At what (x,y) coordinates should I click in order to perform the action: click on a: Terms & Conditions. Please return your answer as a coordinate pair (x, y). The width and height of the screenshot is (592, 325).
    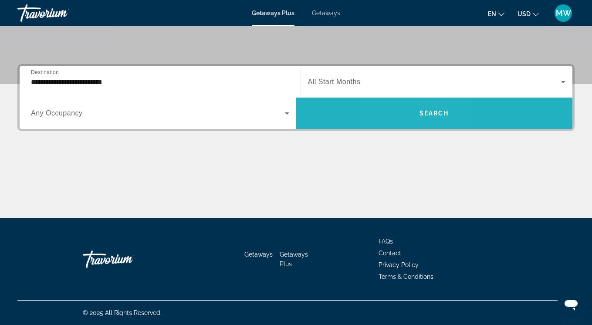
    Looking at the image, I should click on (406, 277).